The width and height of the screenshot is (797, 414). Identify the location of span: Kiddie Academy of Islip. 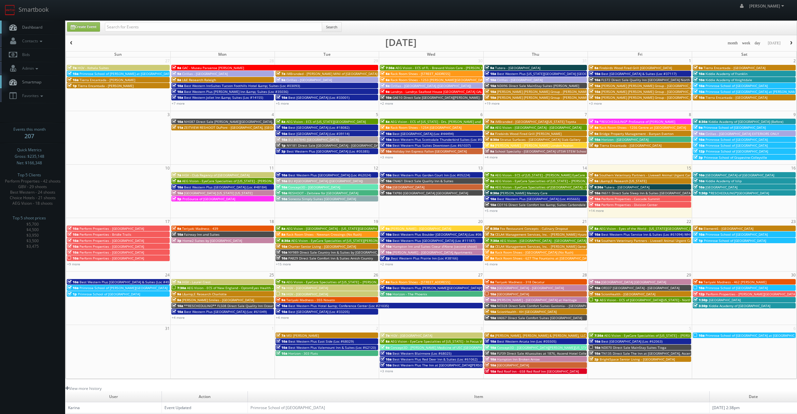
(724, 181).